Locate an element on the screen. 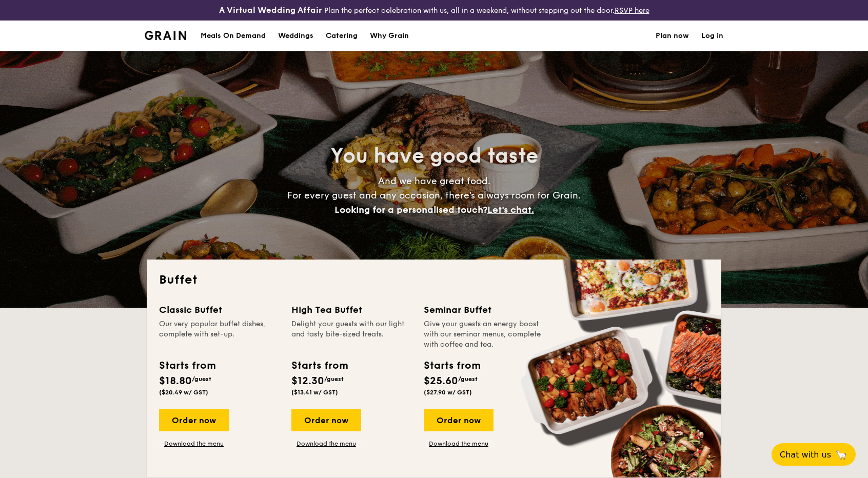  div: Delight your guests with our light and tasty bite-sized treats. is located at coordinates (351, 335).